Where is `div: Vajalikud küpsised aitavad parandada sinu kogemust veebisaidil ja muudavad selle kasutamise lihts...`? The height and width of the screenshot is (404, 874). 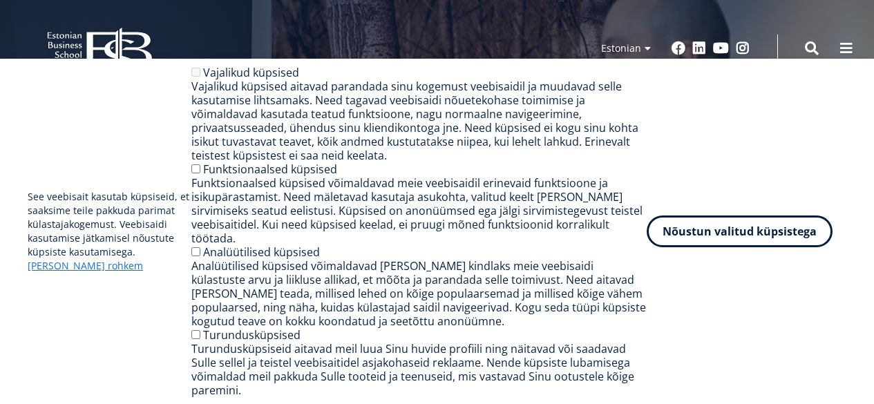
div: Vajalikud küpsised aitavad parandada sinu kogemust veebisaidil ja muudavad selle kasutamise lihts... is located at coordinates (419, 121).